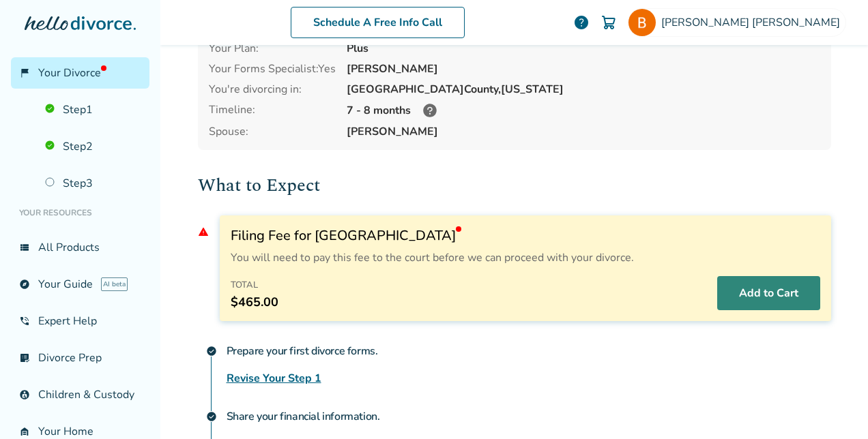  I want to click on p: You will need to pay this fee to the court before we can proceed with your divorce., so click(525, 258).